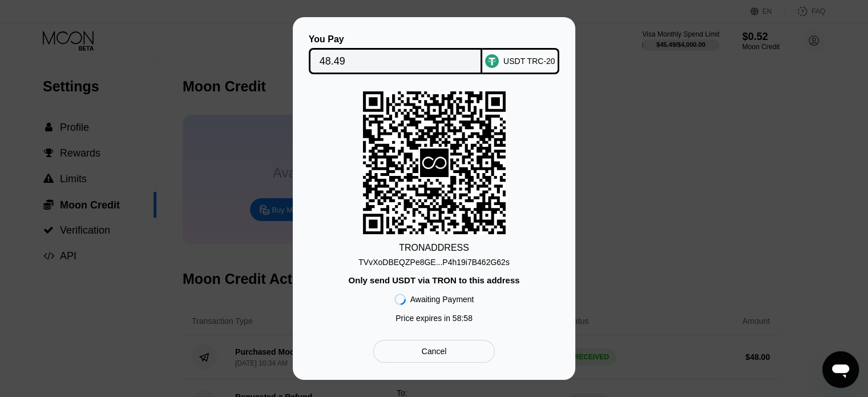  What do you see at coordinates (529, 61) in the screenshot?
I see `div: USDT TRC-20` at bounding box center [529, 61].